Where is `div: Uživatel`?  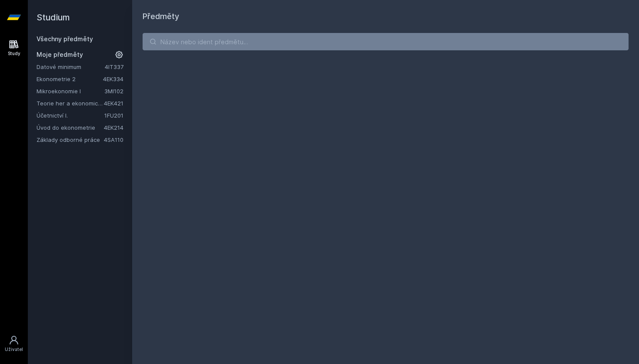 div: Uživatel is located at coordinates (14, 350).